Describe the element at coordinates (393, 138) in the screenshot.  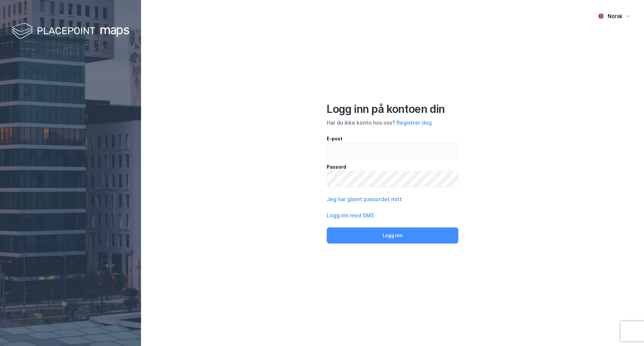
I see `div: E-post` at that location.